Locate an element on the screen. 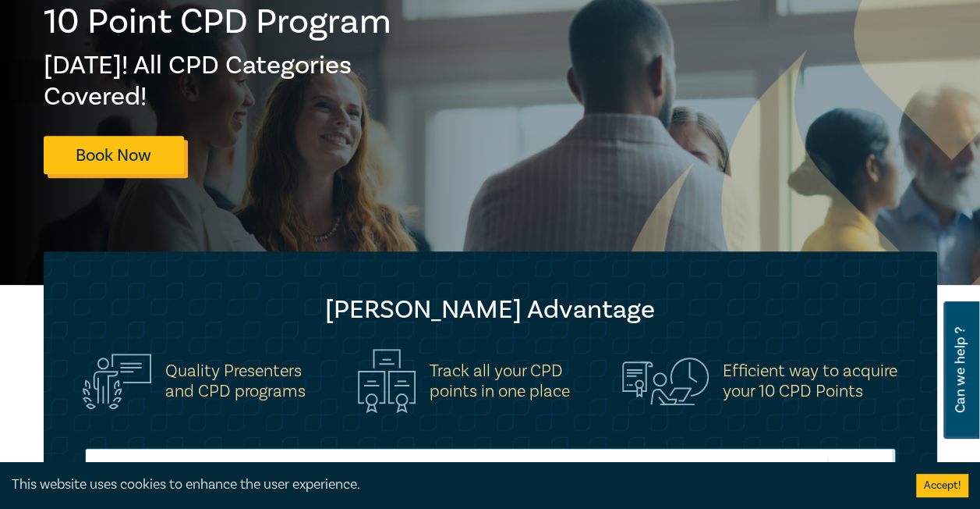 This screenshot has width=980, height=509. img: Efficient way to acquire<br>your 10 CPD Points is located at coordinates (666, 381).